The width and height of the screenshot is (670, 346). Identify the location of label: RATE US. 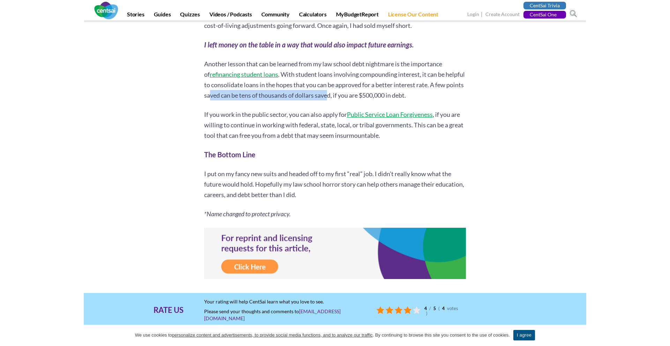
(169, 310).